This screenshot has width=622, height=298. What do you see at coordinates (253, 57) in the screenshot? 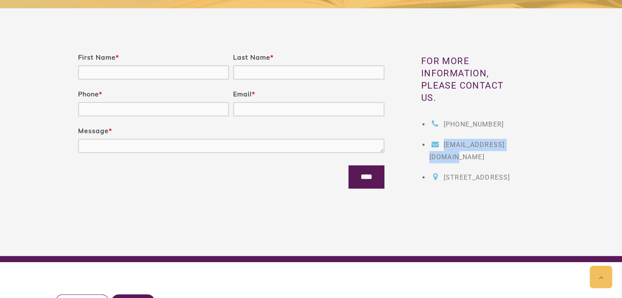
I see `label: Last Name` at bounding box center [253, 57].